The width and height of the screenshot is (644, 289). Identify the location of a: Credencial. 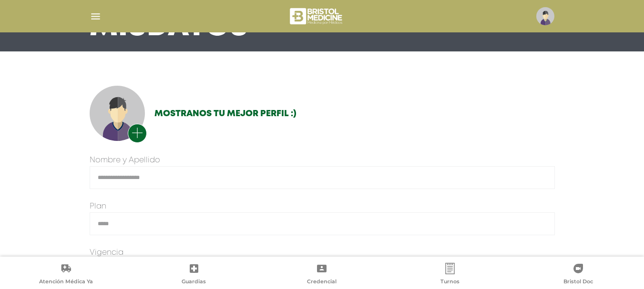
(321, 275).